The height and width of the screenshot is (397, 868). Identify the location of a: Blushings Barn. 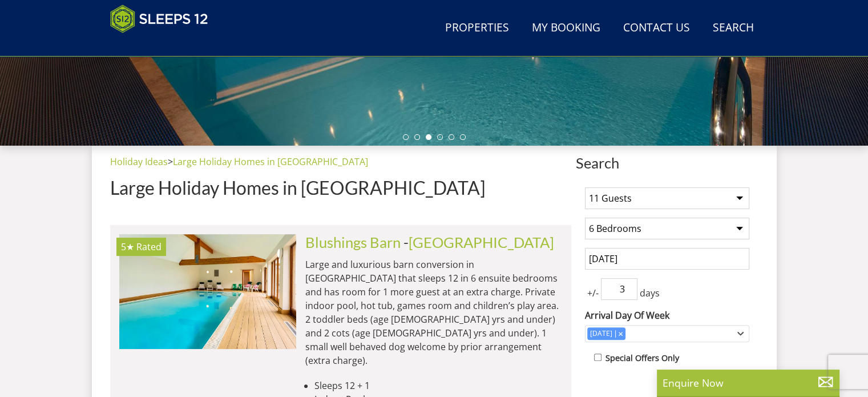
(353, 242).